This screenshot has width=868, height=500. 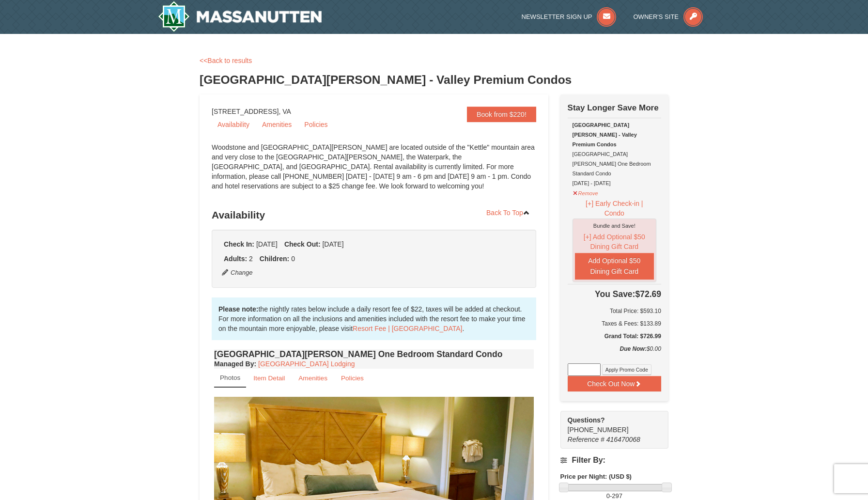 I want to click on strong: Questions?, so click(x=586, y=420).